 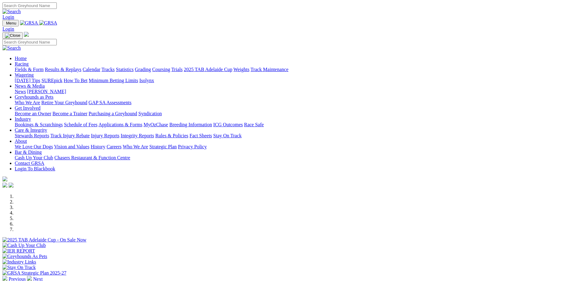 What do you see at coordinates (64, 102) in the screenshot?
I see `a: Retire Your Greyhound` at bounding box center [64, 102].